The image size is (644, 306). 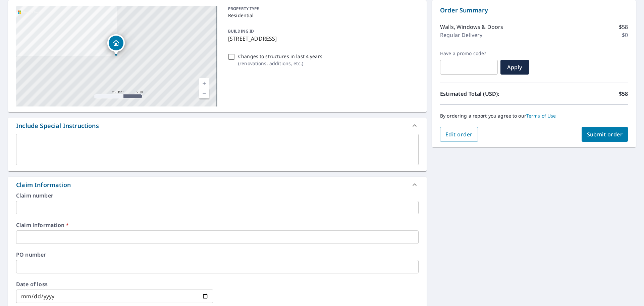 What do you see at coordinates (515, 67) in the screenshot?
I see `button: Apply` at bounding box center [515, 67].